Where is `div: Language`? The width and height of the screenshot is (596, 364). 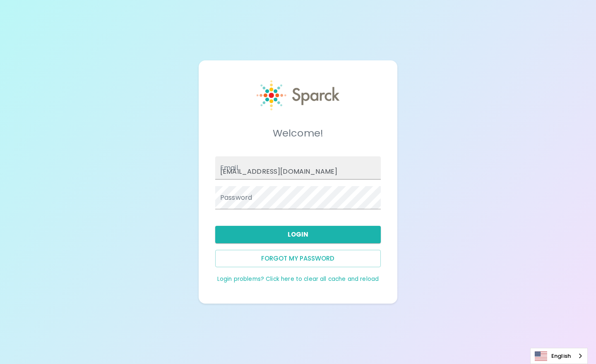 div: Language is located at coordinates (558, 356).